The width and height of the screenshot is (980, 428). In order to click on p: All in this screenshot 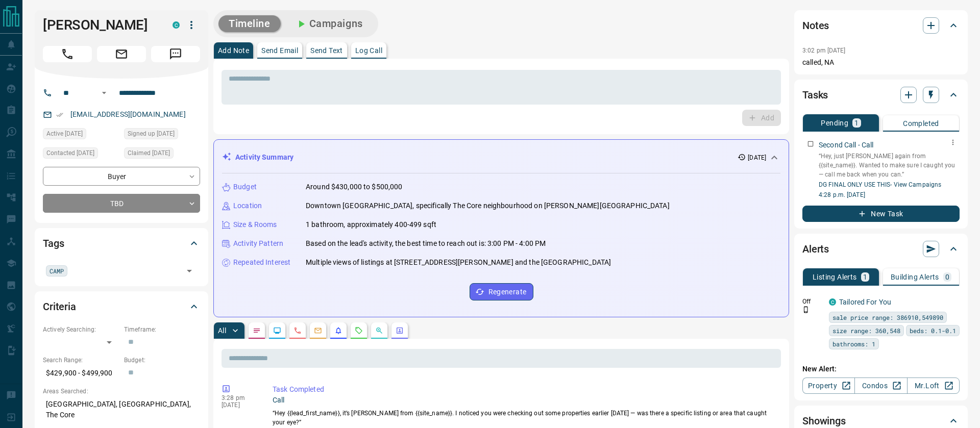, I will do `click(222, 330)`.